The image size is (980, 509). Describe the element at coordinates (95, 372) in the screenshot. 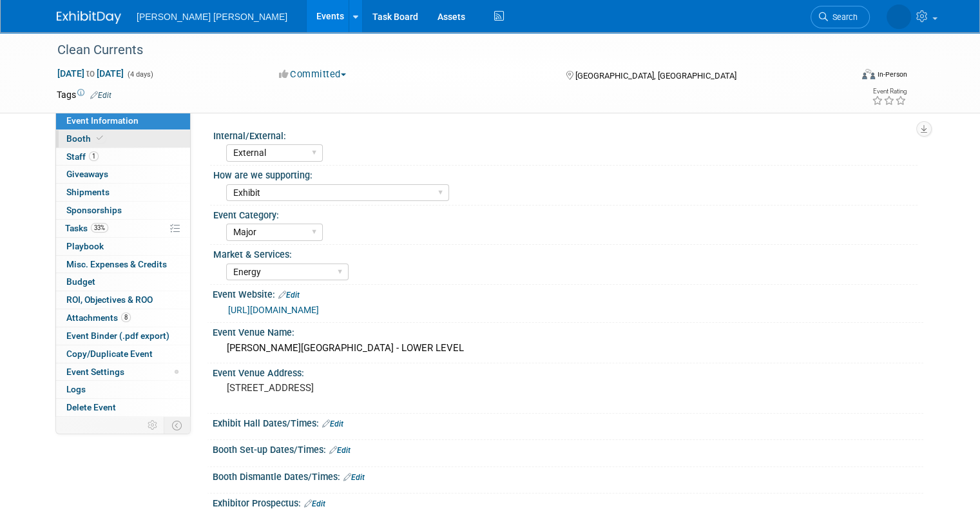

I see `span: Event Settings` at that location.